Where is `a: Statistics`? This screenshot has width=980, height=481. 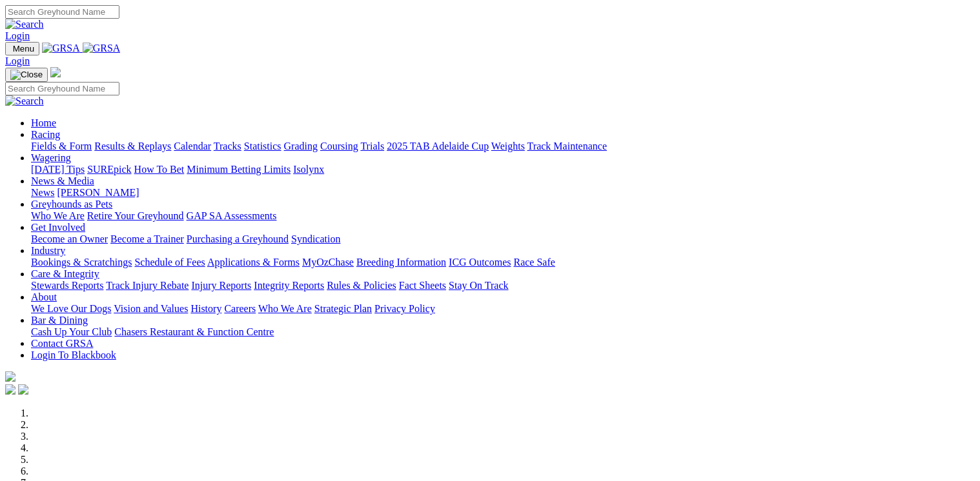
a: Statistics is located at coordinates (263, 146).